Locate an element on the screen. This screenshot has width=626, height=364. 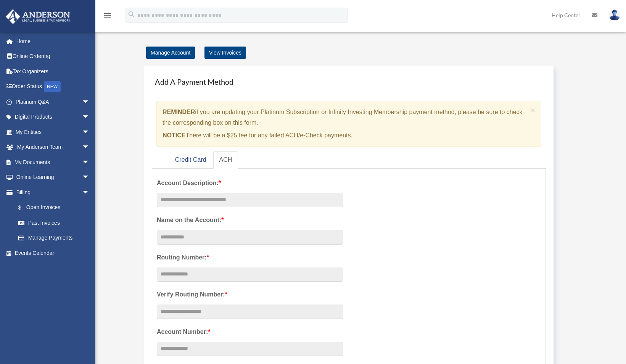
a: My Entitiesarrow_drop_down is located at coordinates (53, 132).